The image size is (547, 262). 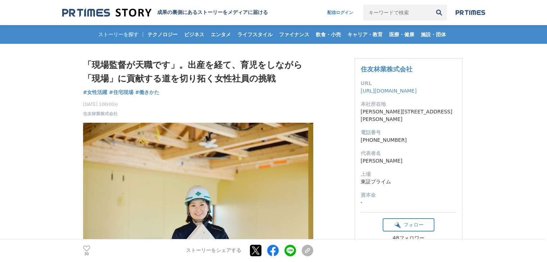 What do you see at coordinates (95, 92) in the screenshot?
I see `span: #女性活躍` at bounding box center [95, 92].